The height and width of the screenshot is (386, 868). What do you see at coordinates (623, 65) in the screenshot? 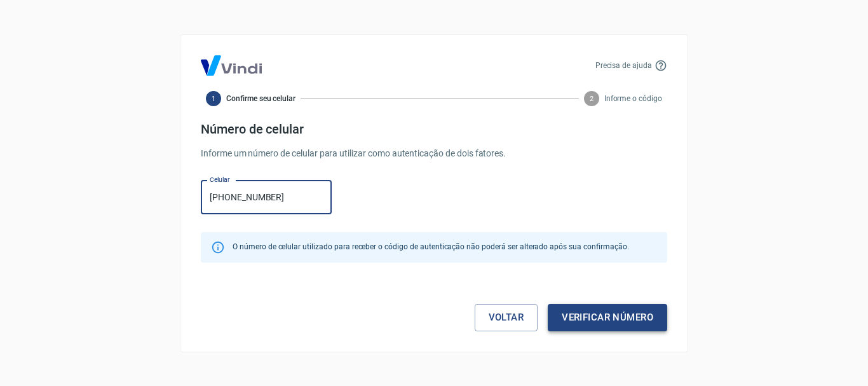
I see `p: Precisa de ajuda` at bounding box center [623, 65].